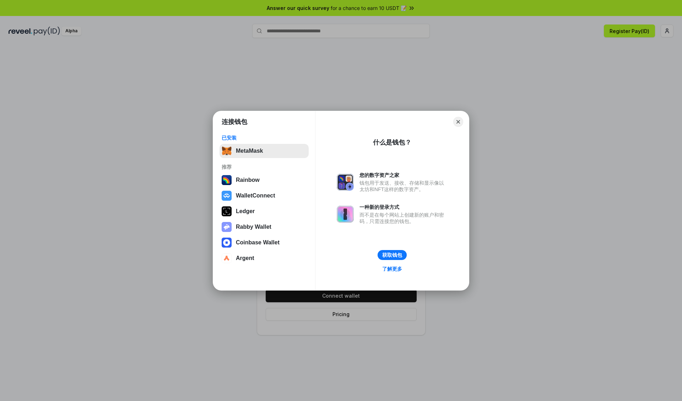 Image resolution: width=682 pixels, height=401 pixels. Describe the element at coordinates (392, 143) in the screenshot. I see `div: 什么是钱包？` at that location.